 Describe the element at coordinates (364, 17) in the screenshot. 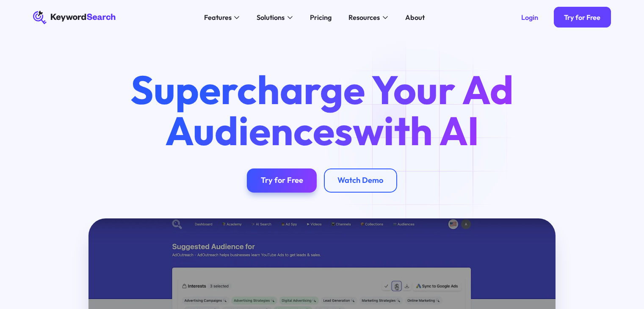

I see `div: Resources` at that location.